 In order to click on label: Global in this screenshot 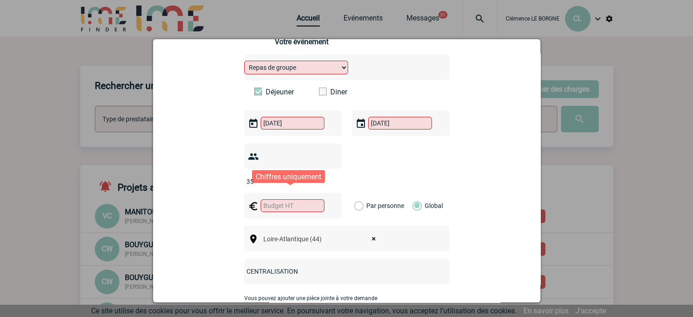, I will do `click(415, 206)`.